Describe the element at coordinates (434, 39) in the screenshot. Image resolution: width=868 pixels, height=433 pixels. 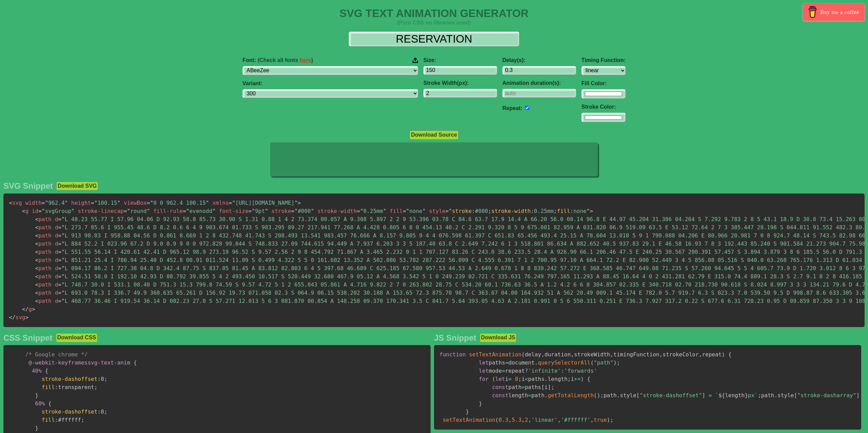
I see `input: Input Text Here` at that location.